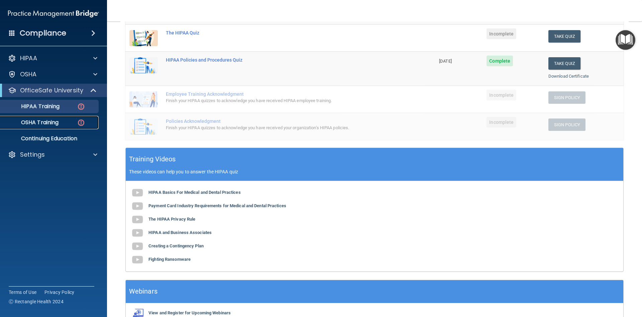 Image resolution: width=642 pixels, height=317 pixels. What do you see at coordinates (28, 74) in the screenshot?
I see `p: OSHA` at bounding box center [28, 74].